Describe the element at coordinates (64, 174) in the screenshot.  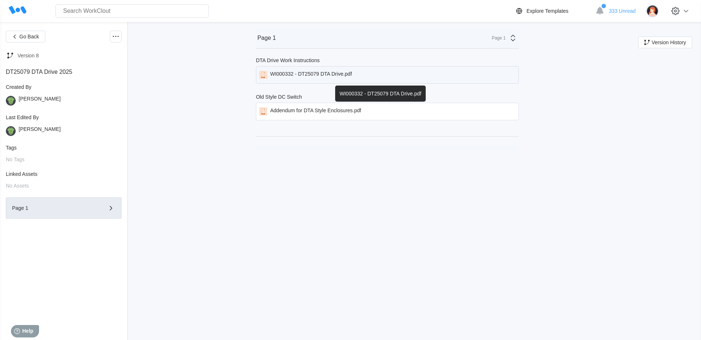
I see `div: Linked Assets` at that location.